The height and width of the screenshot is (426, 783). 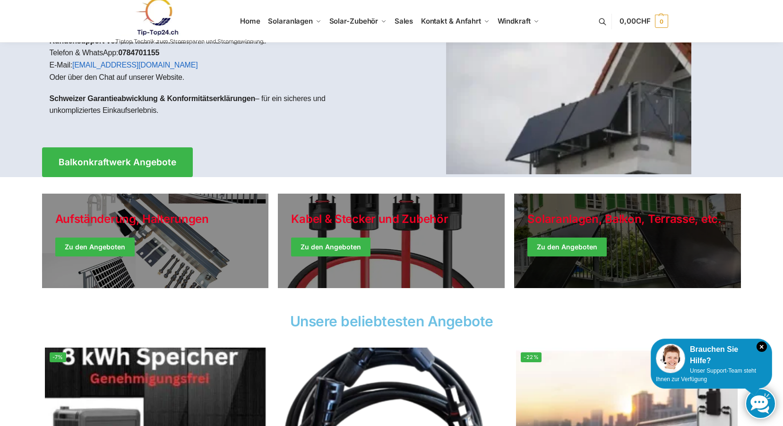 What do you see at coordinates (514, 21) in the screenshot?
I see `span: Windkraft` at bounding box center [514, 21].